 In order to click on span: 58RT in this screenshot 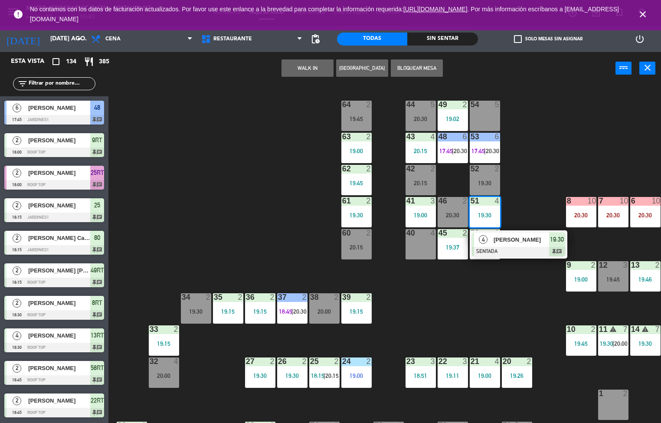, I will do `click(97, 368)`.